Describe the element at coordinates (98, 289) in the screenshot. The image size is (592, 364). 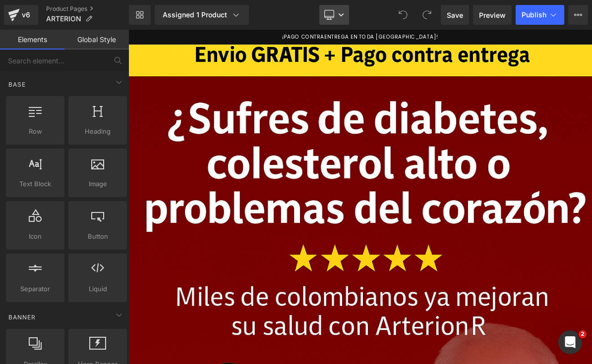
I see `span: Liquid` at that location.